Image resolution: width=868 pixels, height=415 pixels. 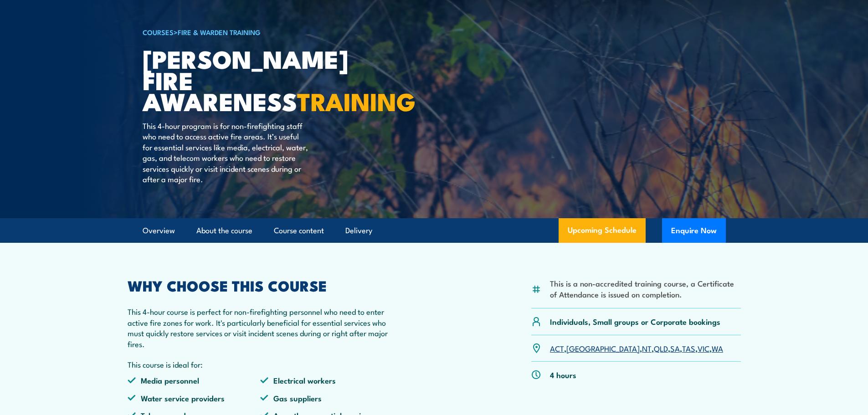 I want to click on p: This 4-hour course is perfect for non-firefighting personnel who need to enter active fire zones ..., so click(x=261, y=327).